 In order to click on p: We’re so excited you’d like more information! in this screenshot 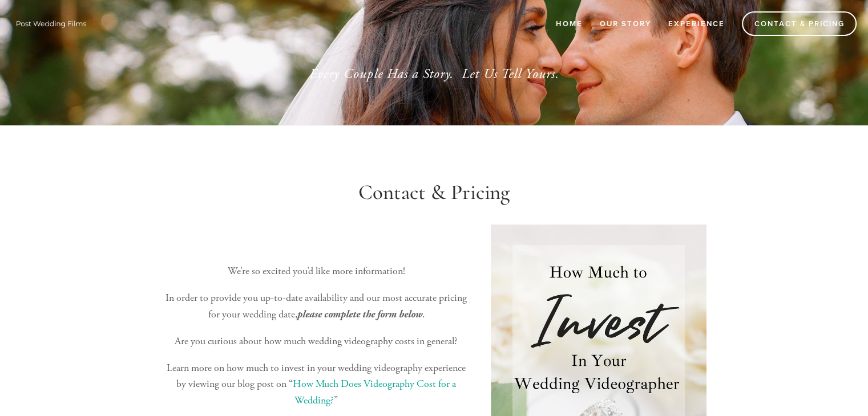, I will do `click(316, 272)`.